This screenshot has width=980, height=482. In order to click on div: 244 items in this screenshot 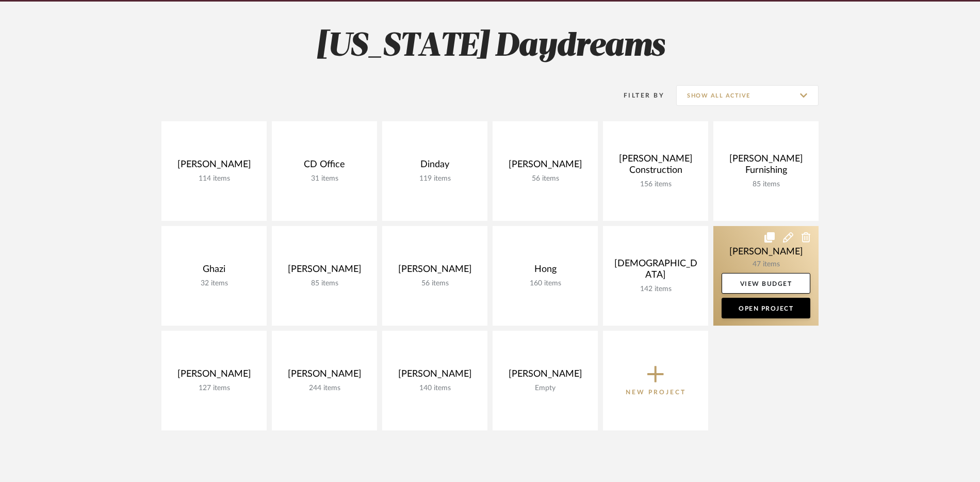, I will do `click(325, 388)`.